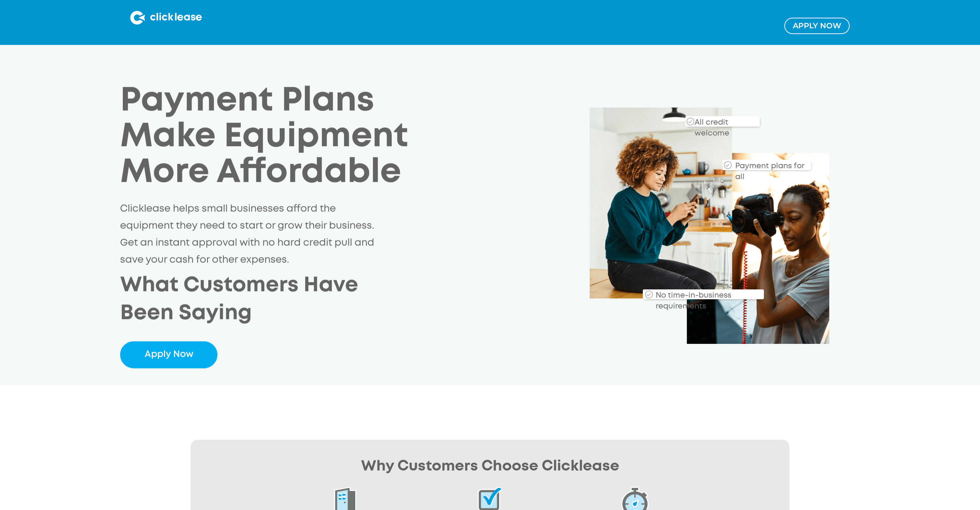  What do you see at coordinates (727, 122) in the screenshot?
I see `div: All credit welcome` at bounding box center [727, 122].